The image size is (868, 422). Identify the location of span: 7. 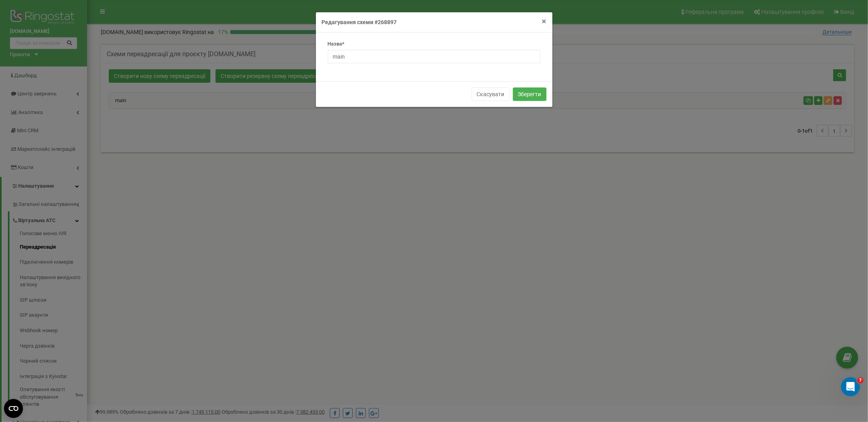
(860, 380).